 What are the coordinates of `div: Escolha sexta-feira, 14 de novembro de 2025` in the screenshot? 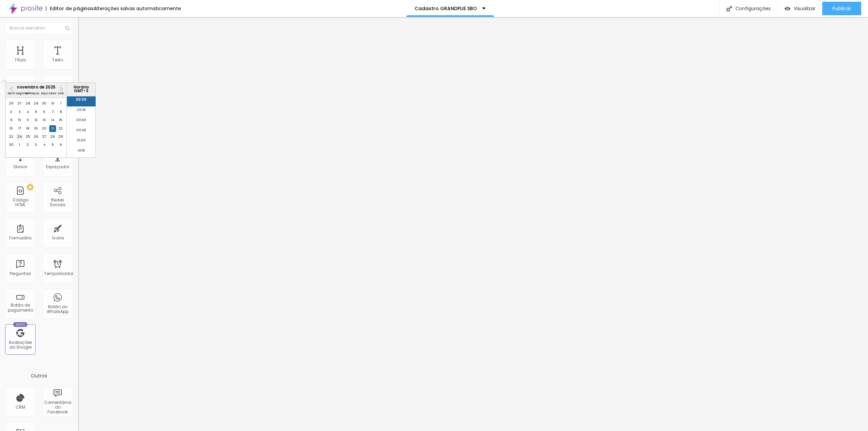 It's located at (52, 121).